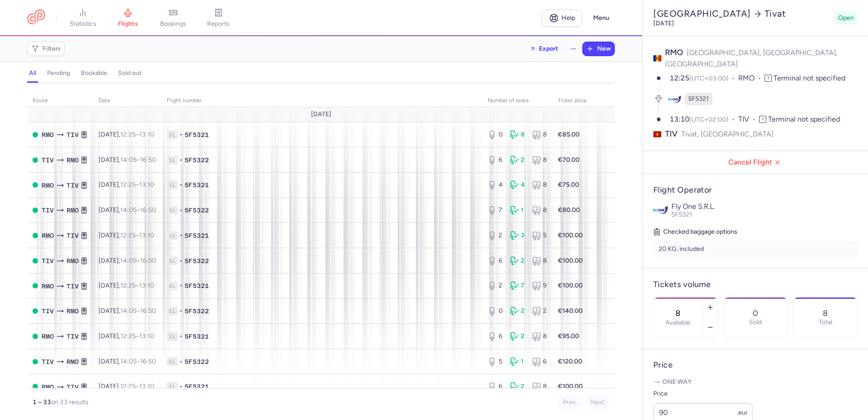 The image size is (868, 420). Describe the element at coordinates (570, 361) in the screenshot. I see `strong: €120.00` at that location.